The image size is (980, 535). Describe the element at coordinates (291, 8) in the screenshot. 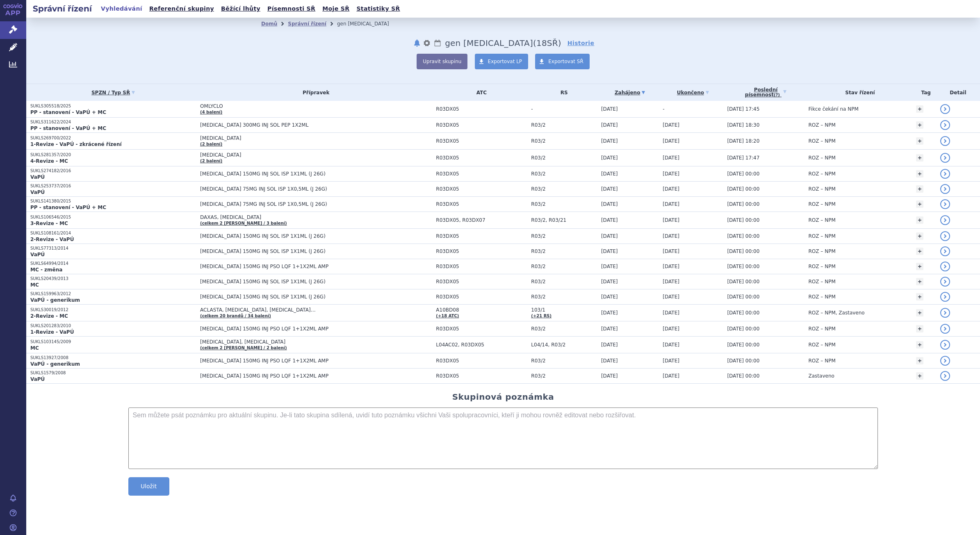

I see `a: Písemnosti SŘ` at that location.